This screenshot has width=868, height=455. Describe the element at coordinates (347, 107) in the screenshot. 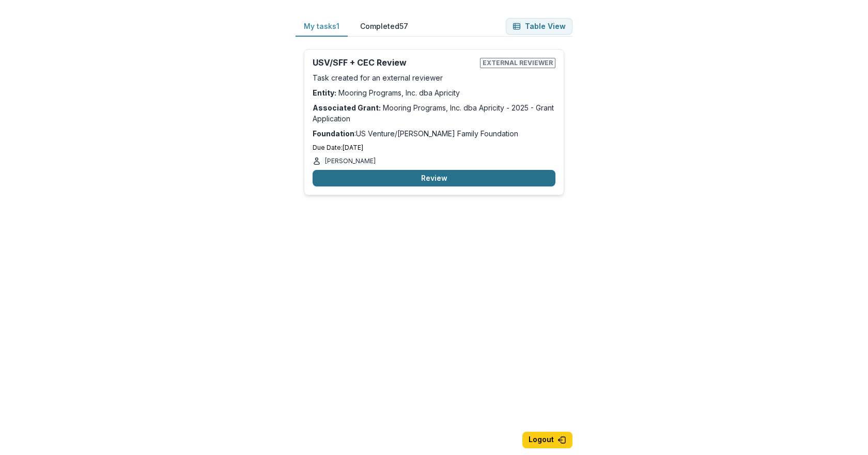

I see `strong: Associated Grant:` at that location.